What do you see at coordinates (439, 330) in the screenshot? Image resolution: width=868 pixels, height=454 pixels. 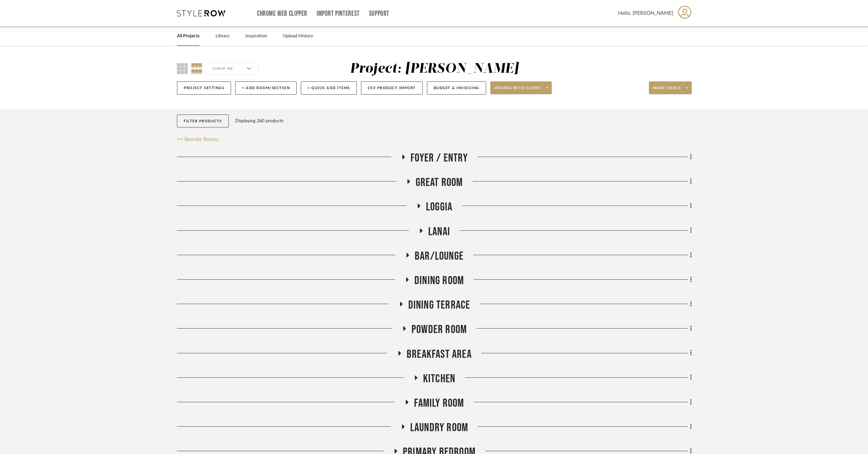 I see `span: Powder Room` at bounding box center [439, 330].